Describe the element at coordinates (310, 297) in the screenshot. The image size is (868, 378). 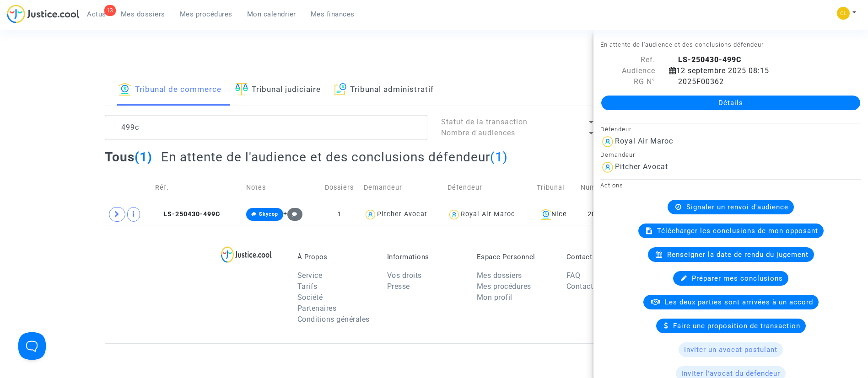
I see `a: Société` at that location.